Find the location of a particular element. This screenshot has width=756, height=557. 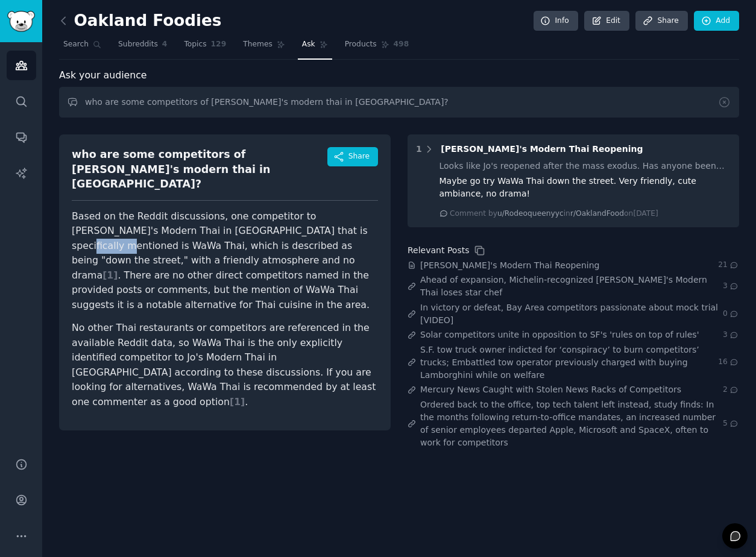

a: Mercury News Caught with Stolen News Racks of Competitors is located at coordinates (550, 389).